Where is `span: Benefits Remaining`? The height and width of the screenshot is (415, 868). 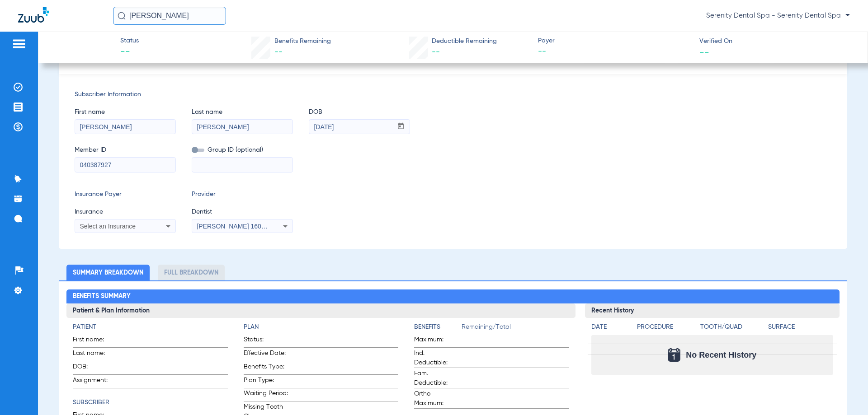
span: Benefits Remaining is located at coordinates (303, 41).